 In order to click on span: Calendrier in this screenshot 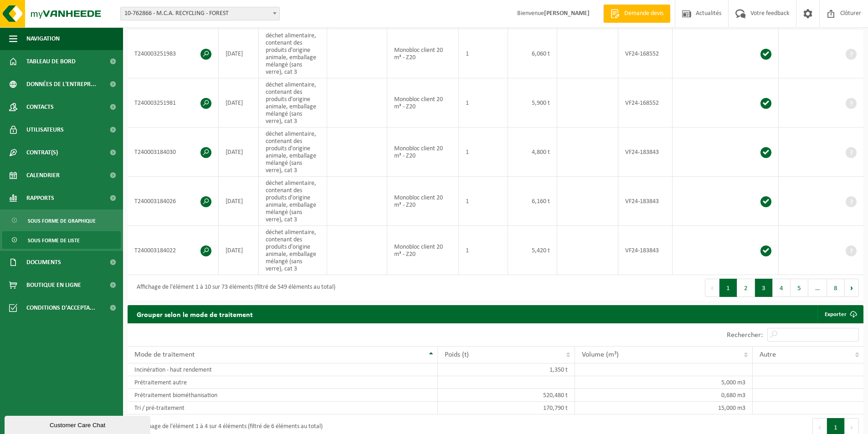, I will do `click(43, 175)`.